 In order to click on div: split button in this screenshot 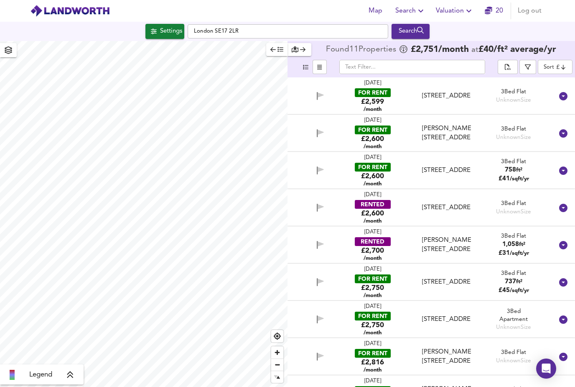, I will do `click(508, 67)`.